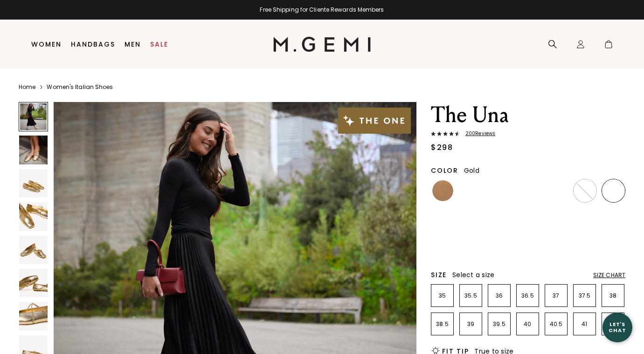 Image resolution: width=644 pixels, height=354 pixels. I want to click on div: Size Chart, so click(609, 275).